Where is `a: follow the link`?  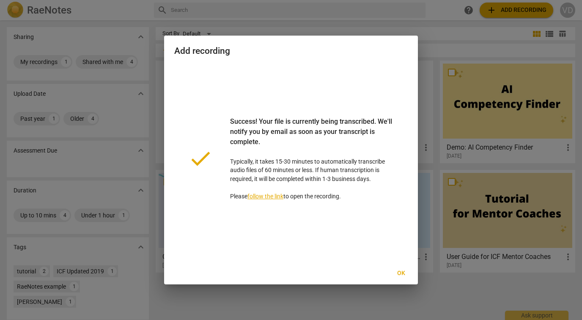 a: follow the link is located at coordinates (265, 196).